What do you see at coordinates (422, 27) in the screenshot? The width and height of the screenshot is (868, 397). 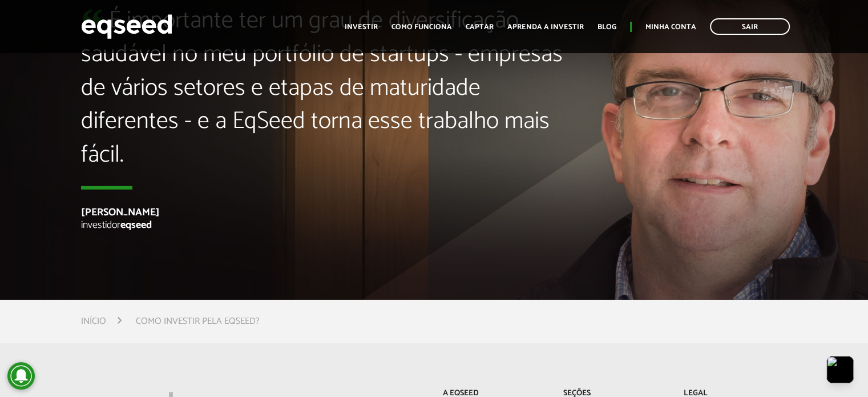 I see `a: Como funciona` at bounding box center [422, 27].